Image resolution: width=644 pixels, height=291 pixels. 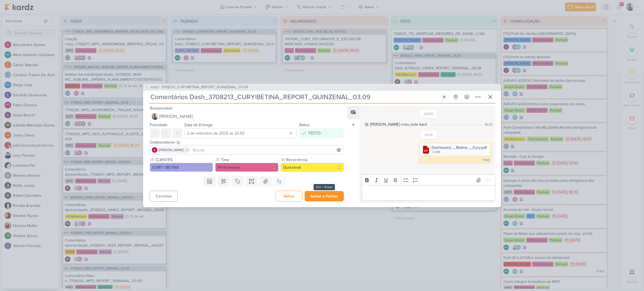 I want to click on button: Cancelar, so click(x=164, y=196).